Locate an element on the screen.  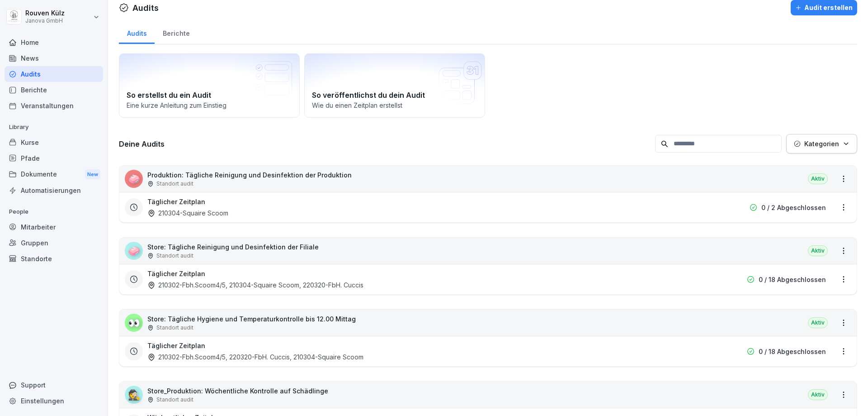
div: Standorte is located at coordinates (54, 258).